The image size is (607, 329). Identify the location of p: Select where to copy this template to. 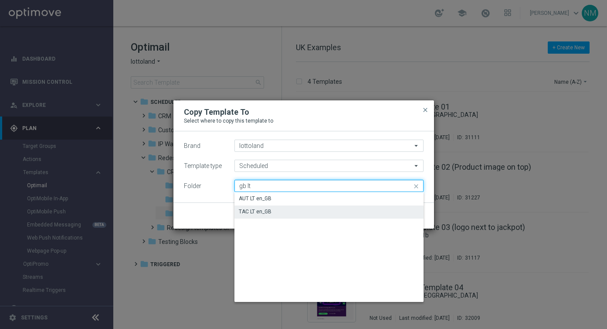
(304, 121).